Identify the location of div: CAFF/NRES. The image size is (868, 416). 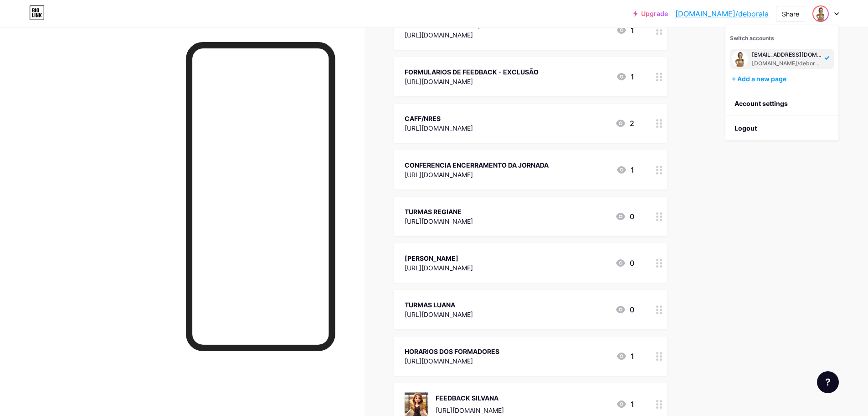
(439, 118).